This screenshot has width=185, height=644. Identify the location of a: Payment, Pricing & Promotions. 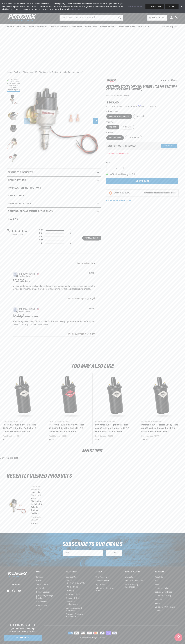
(78, 616).